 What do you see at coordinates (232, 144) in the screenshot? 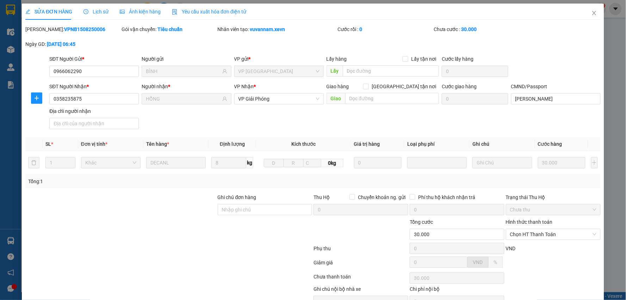
I see `span: Định lượng` at bounding box center [232, 144].